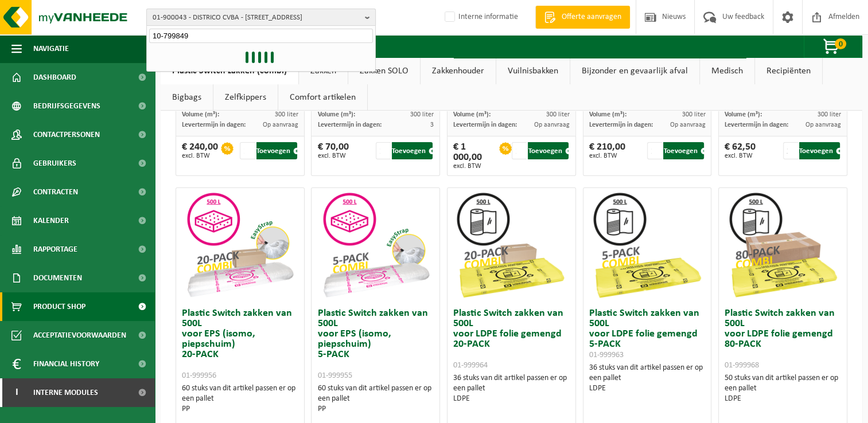  I want to click on div: € 62,50, so click(740, 151).